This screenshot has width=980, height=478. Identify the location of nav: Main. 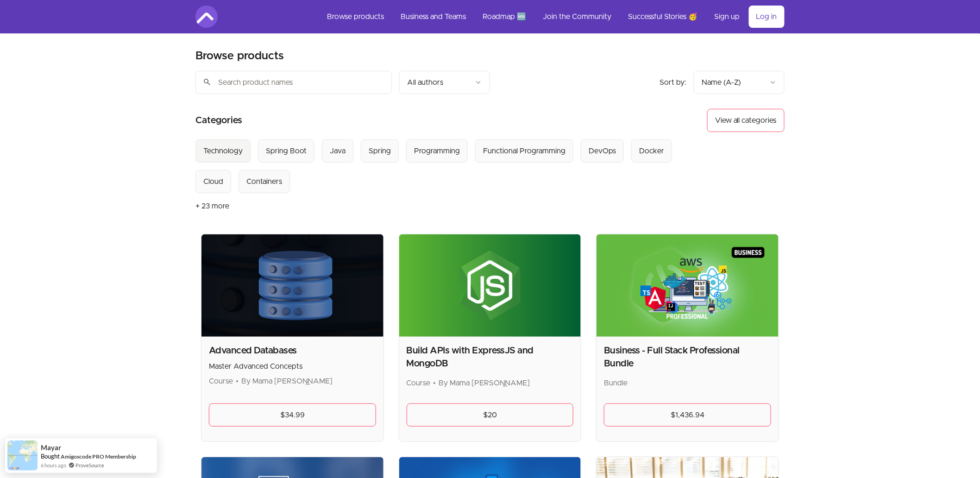
(552, 17).